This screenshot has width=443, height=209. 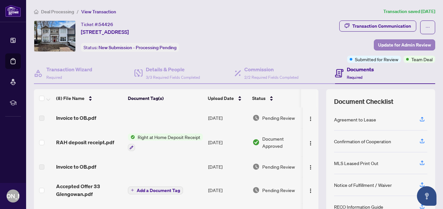 What do you see at coordinates (378, 26) in the screenshot?
I see `button: Transaction Communication` at bounding box center [378, 26].